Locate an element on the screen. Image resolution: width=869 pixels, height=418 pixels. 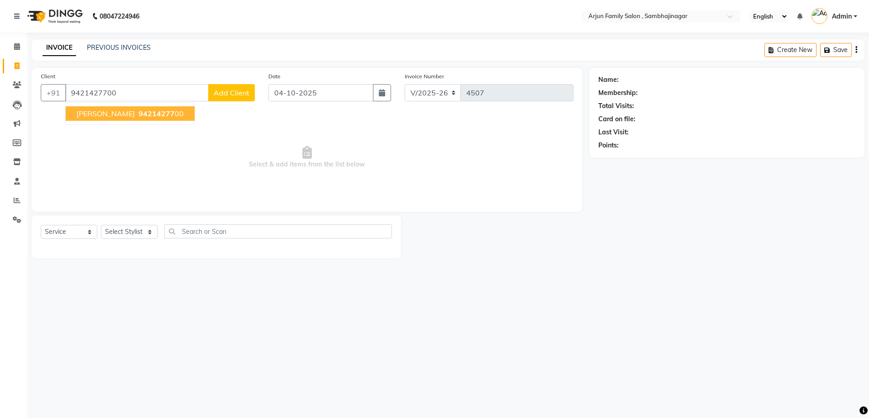
label: Invoice Number is located at coordinates (424, 76).